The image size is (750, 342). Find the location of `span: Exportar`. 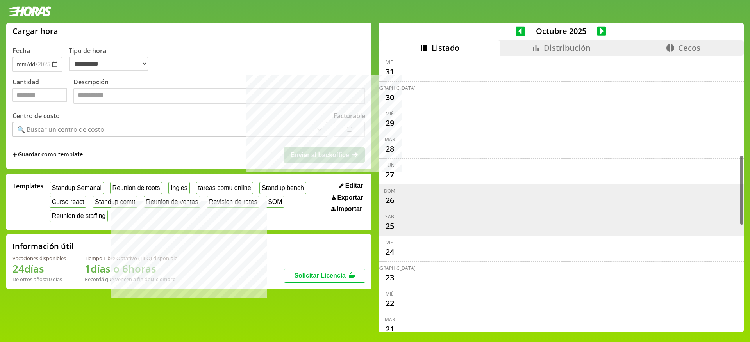

span: Exportar is located at coordinates (350, 198).